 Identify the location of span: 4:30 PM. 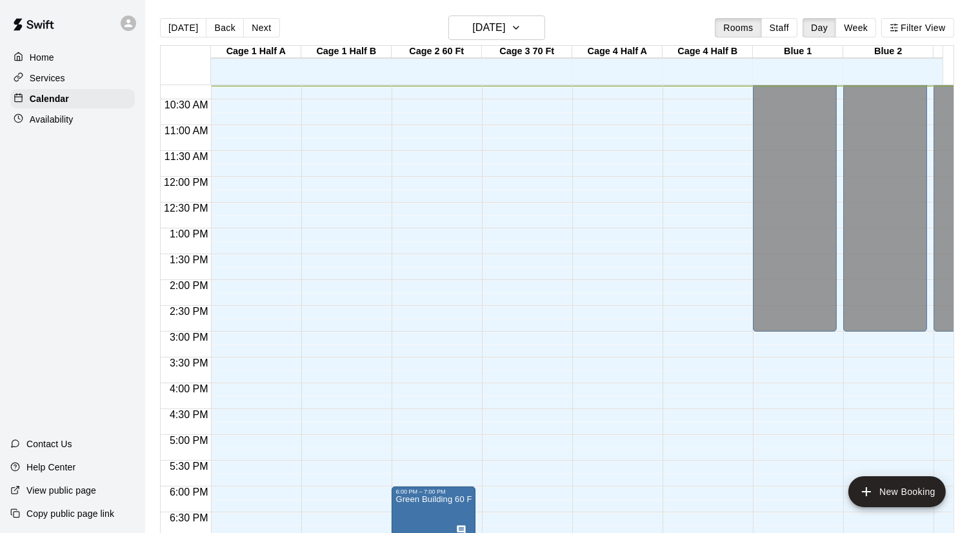
(189, 415).